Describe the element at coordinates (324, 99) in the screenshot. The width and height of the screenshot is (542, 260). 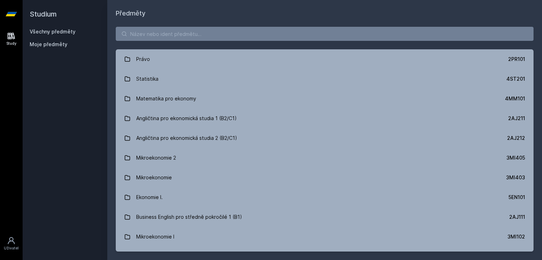
I see `a: Matematika pro ekonomy 4MM101` at that location.